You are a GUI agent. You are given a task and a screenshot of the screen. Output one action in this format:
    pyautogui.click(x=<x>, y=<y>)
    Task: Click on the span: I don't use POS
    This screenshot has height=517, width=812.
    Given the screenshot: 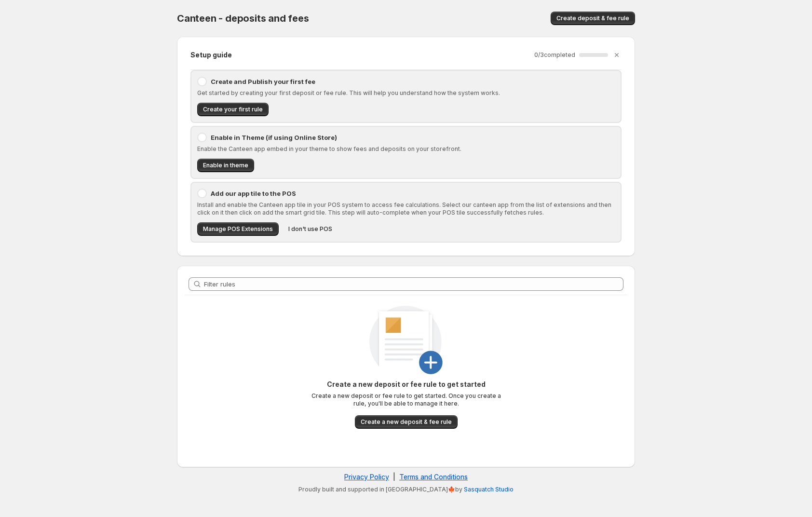 What is the action you would take?
    pyautogui.click(x=310, y=229)
    